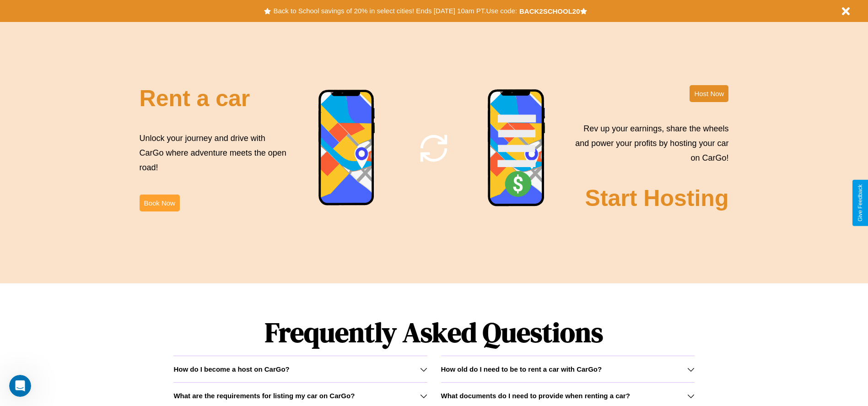 The width and height of the screenshot is (868, 406). Describe the element at coordinates (195, 98) in the screenshot. I see `h2: Rent a car` at that location.